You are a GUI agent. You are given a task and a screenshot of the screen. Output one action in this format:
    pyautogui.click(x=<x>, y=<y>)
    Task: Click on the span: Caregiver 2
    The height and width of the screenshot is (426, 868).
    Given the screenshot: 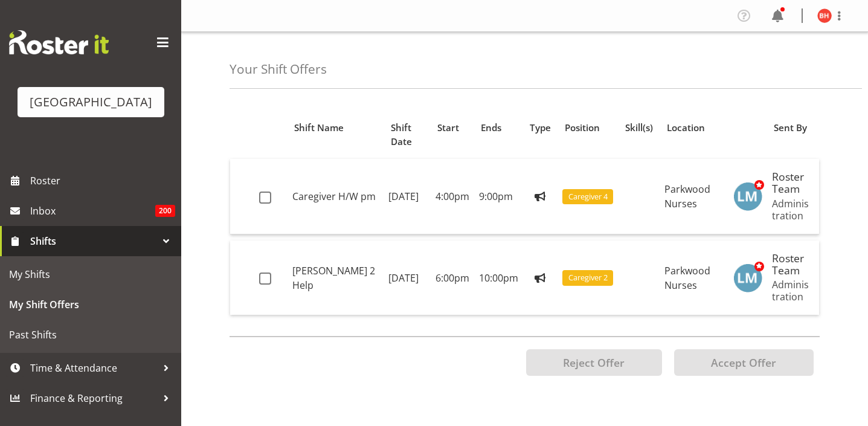 What is the action you would take?
    pyautogui.click(x=588, y=278)
    